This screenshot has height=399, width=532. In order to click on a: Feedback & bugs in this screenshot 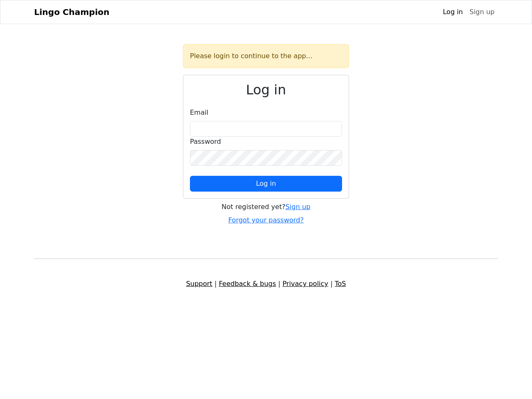, I will do `click(247, 284)`.